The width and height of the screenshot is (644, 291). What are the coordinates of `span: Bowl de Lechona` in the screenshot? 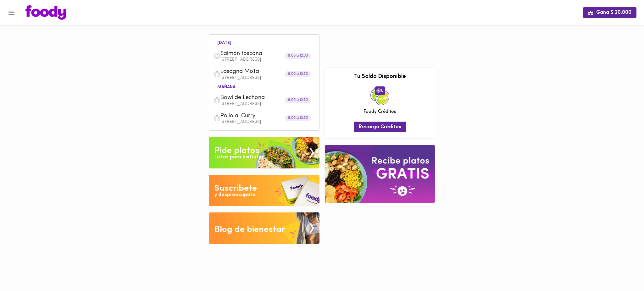 It's located at (257, 98).